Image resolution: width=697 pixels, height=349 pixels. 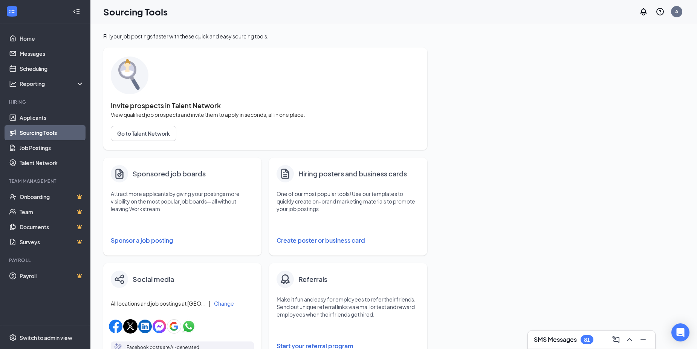 What do you see at coordinates (587, 339) in the screenshot?
I see `div: 81` at bounding box center [587, 339].